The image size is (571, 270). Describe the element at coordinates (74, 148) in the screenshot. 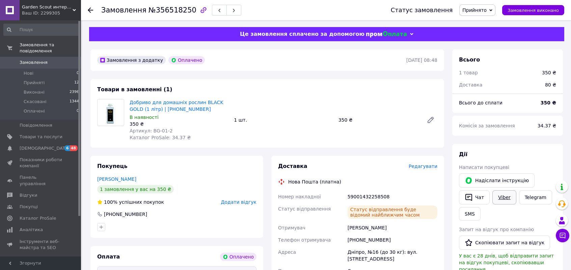

I see `span: 48` at that location.